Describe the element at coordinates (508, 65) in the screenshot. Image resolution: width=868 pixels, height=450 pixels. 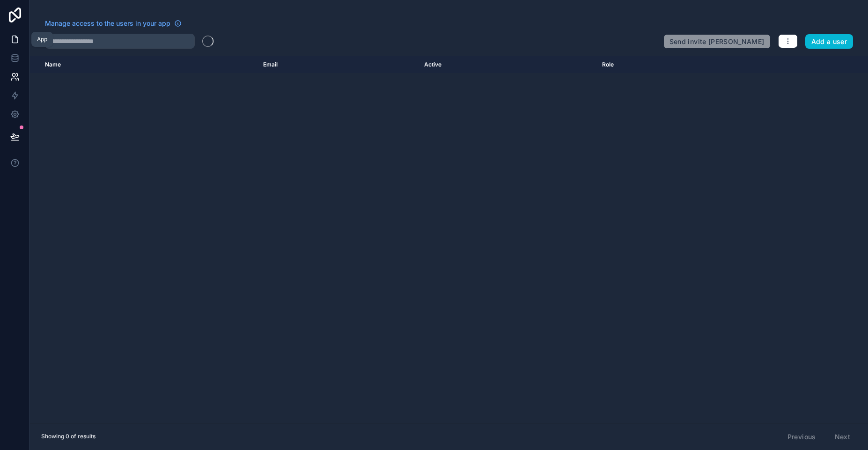
I see `th: Active` at that location.